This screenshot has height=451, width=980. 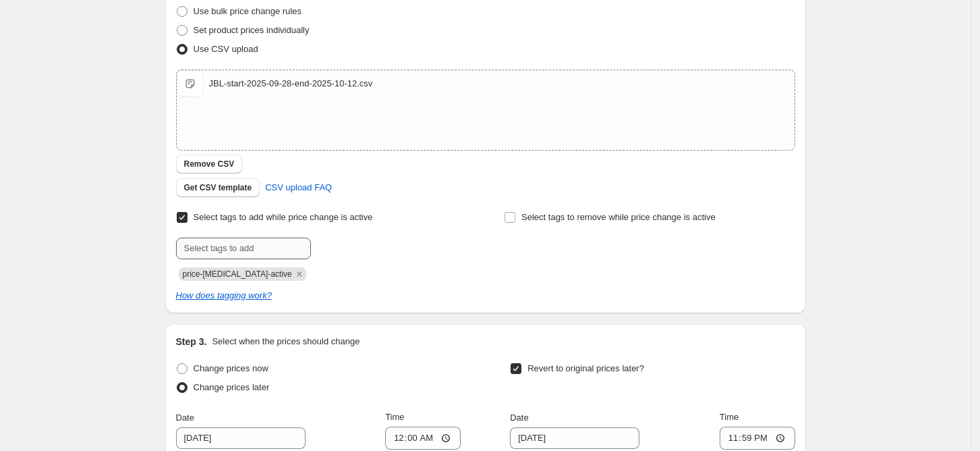 I want to click on span: Change prices later, so click(x=232, y=387).